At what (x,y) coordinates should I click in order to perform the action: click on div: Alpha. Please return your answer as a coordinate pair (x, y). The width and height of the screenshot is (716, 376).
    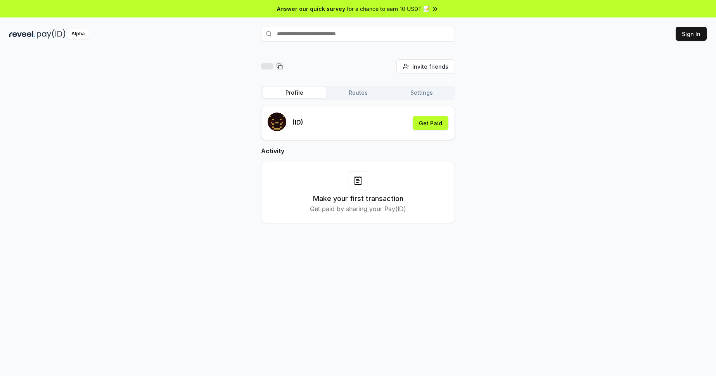
    Looking at the image, I should click on (78, 34).